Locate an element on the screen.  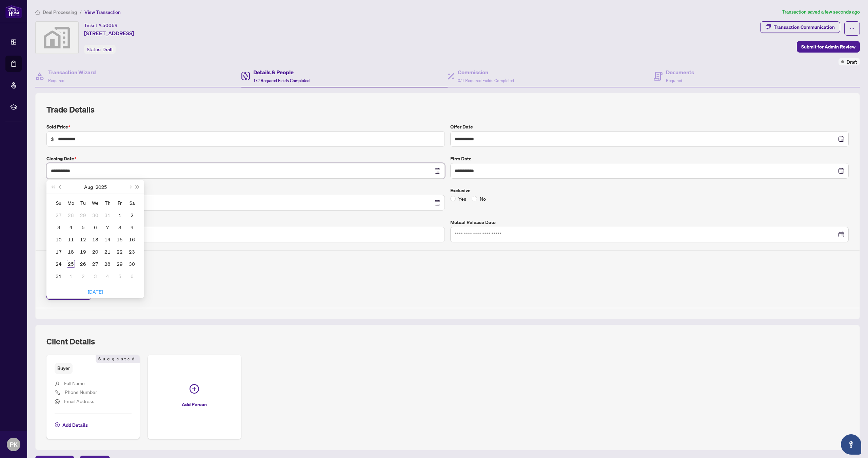
td: 2025-08-16 is located at coordinates (132, 239).